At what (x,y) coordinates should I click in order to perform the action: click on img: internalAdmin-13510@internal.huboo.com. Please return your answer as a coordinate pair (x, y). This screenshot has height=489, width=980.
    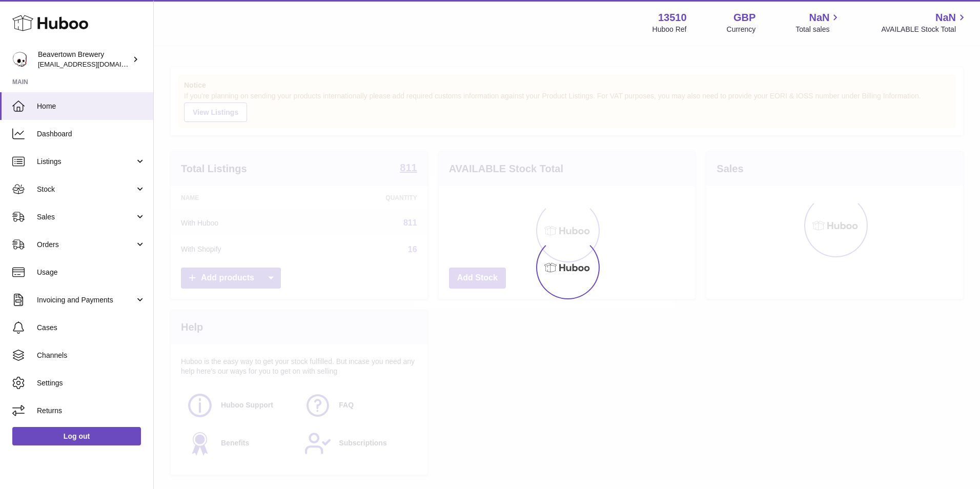
    Looking at the image, I should click on (20, 60).